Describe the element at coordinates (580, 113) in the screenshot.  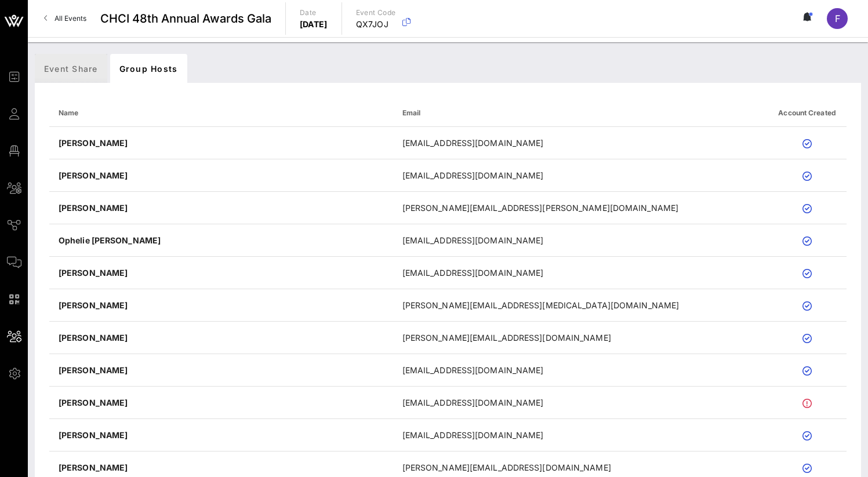
I see `th: Email` at that location.